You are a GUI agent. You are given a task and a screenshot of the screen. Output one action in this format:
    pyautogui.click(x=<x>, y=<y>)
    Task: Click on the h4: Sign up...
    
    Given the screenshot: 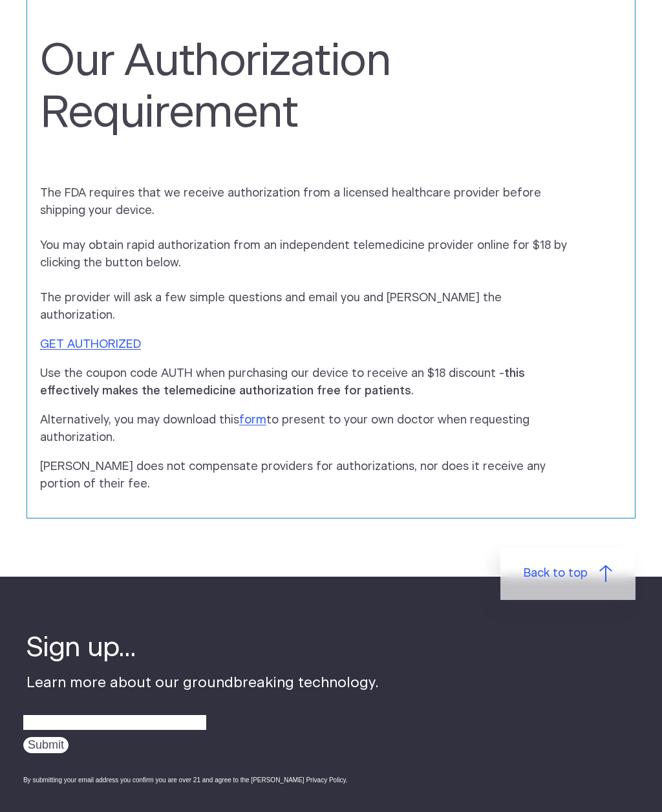 What is the action you would take?
    pyautogui.click(x=203, y=648)
    